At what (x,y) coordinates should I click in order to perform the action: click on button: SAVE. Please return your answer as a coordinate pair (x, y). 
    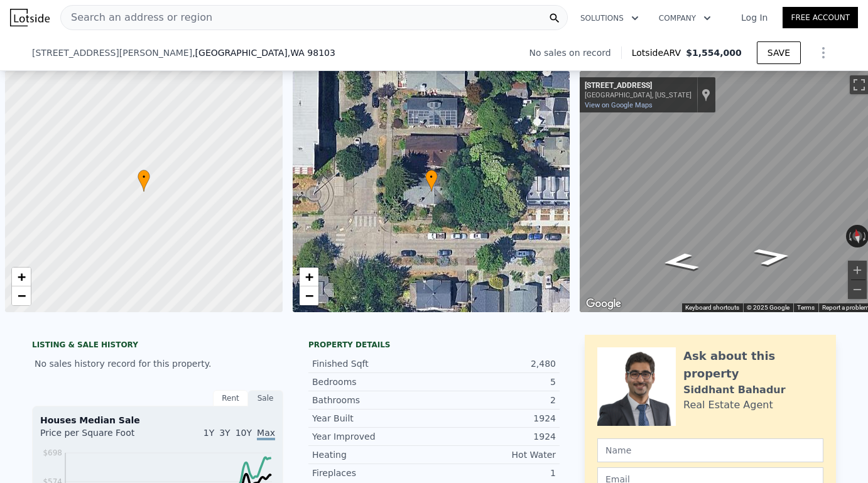
    Looking at the image, I should click on (779, 53).